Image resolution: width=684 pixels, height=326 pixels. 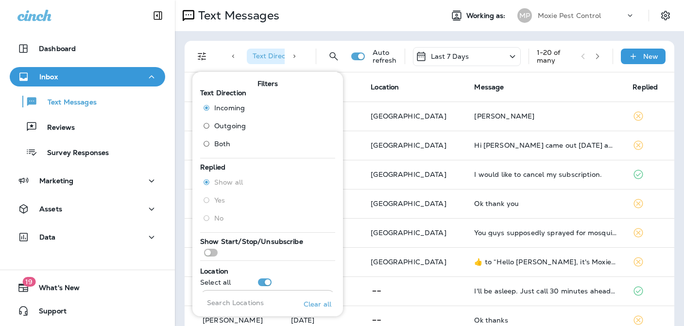 What do you see at coordinates (651, 56) in the screenshot?
I see `p: New` at bounding box center [651, 56].